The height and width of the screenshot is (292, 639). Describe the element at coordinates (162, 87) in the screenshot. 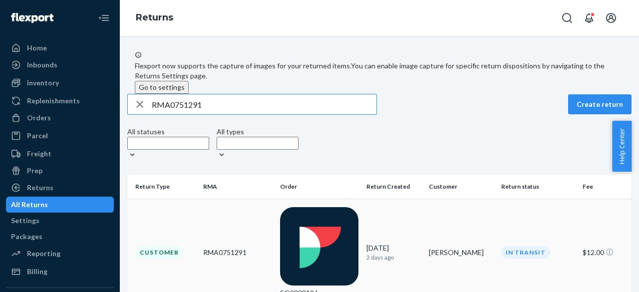

I see `button: Go to settings` at that location.